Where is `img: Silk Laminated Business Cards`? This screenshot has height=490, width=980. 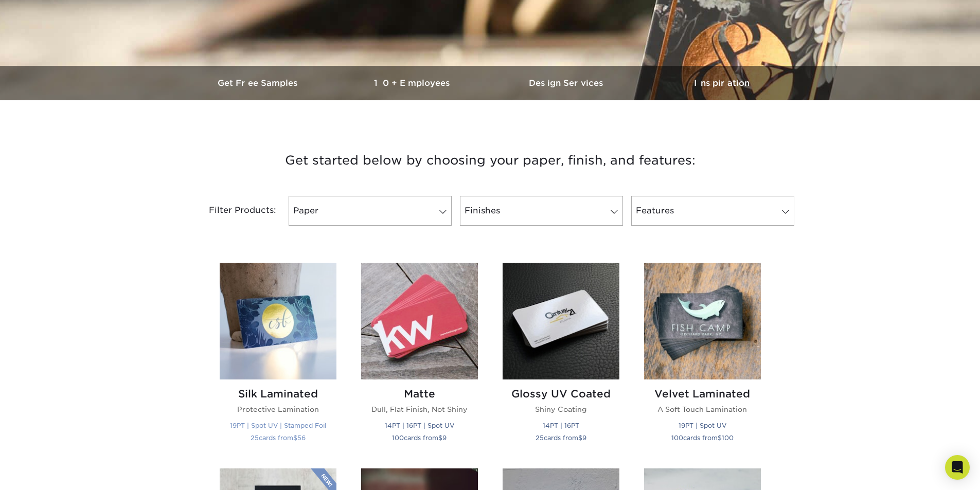 img: Silk Laminated Business Cards is located at coordinates (278, 321).